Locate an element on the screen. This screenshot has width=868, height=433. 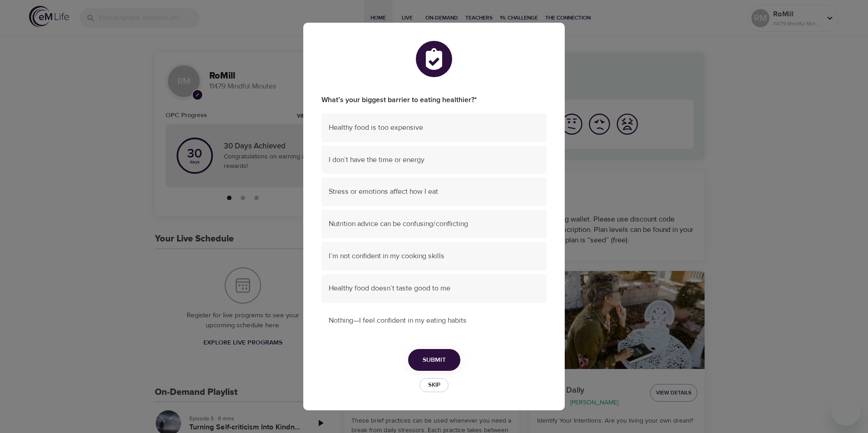
span: Nothing—I feel confident in my eating habits is located at coordinates (434, 320).